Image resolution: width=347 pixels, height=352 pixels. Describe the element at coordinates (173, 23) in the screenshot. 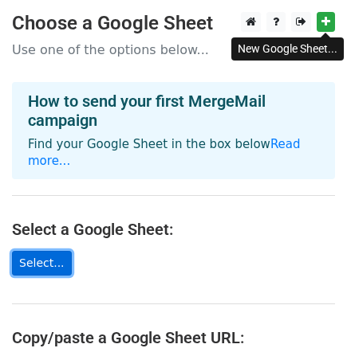

I see `h3: Choose a Google Sheet` at that location.